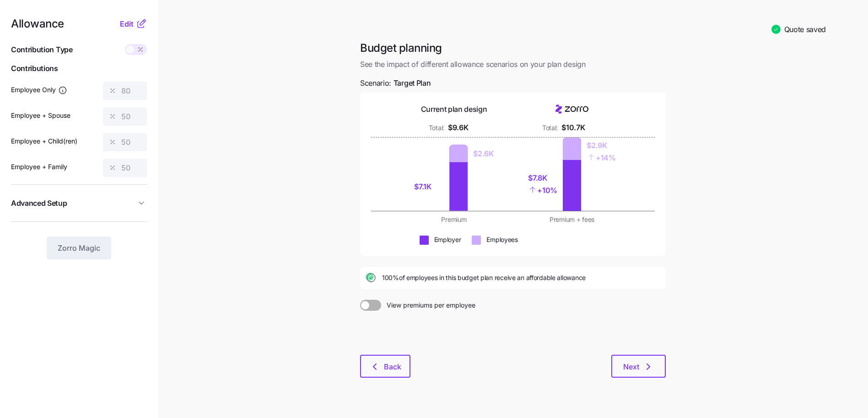 The width and height of the screenshot is (868, 418). What do you see at coordinates (429, 186) in the screenshot?
I see `div: $7.1K` at bounding box center [429, 186].